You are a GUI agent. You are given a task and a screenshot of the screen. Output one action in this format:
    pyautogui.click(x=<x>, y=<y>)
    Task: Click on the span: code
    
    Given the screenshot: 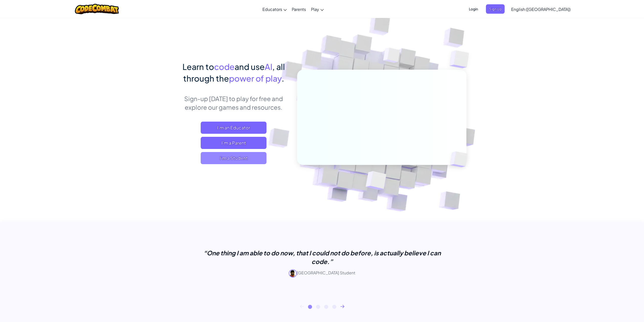 What is the action you would take?
    pyautogui.click(x=224, y=66)
    